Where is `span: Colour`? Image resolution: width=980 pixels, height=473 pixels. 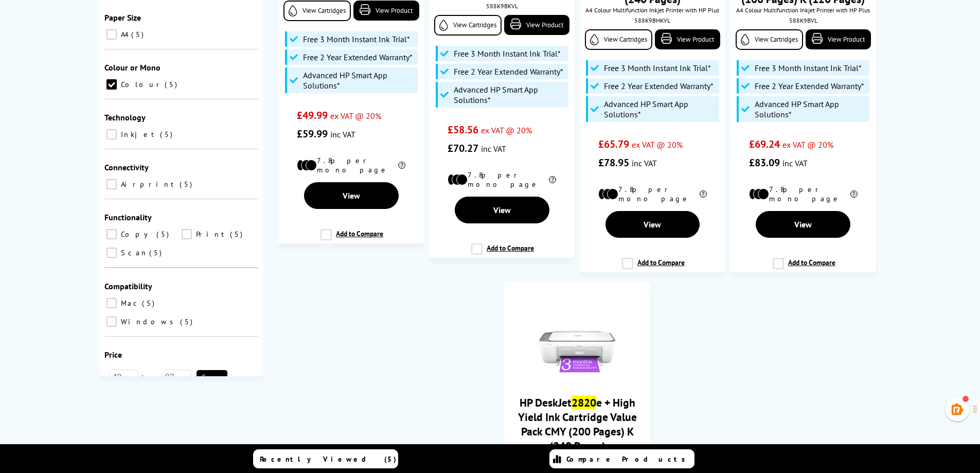
span: Colour is located at coordinates (141, 85).